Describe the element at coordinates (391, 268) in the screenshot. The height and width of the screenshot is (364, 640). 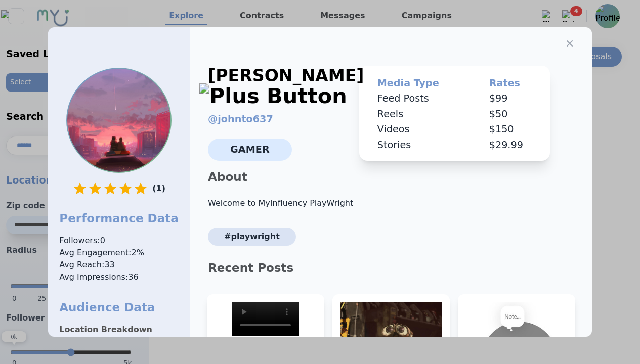
I see `p: Recent Posts` at that location.